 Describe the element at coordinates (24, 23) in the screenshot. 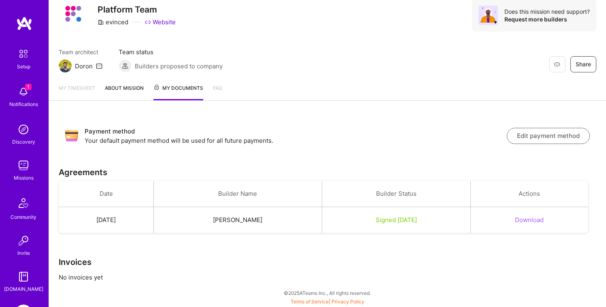

I see `img: logo` at that location.